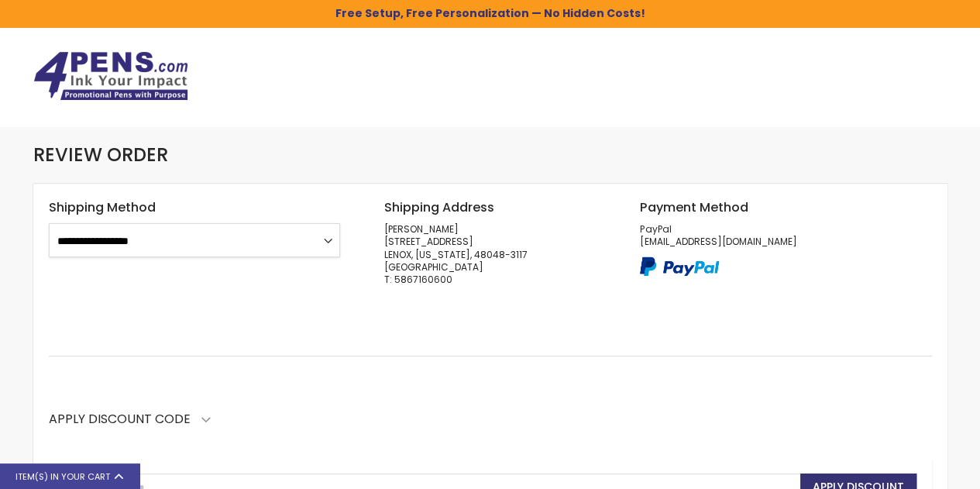 The height and width of the screenshot is (489, 980). I want to click on span: Shipping Method, so click(102, 207).